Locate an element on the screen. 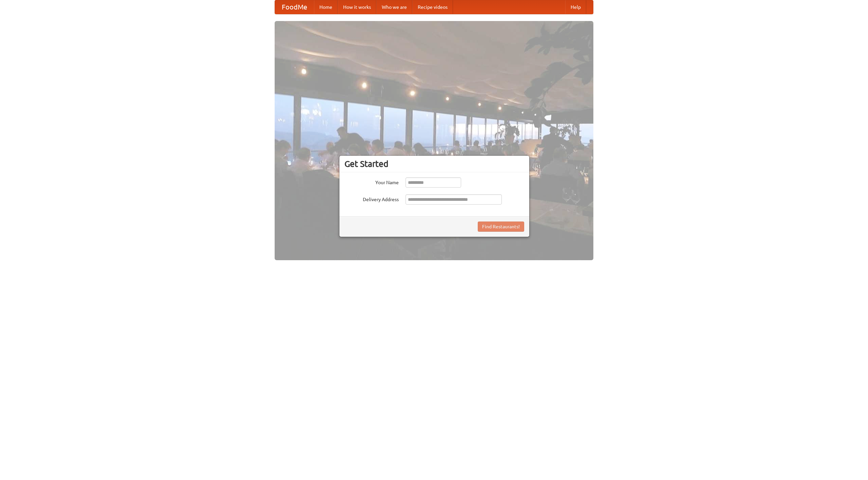  h3: Get Started is located at coordinates (434, 163).